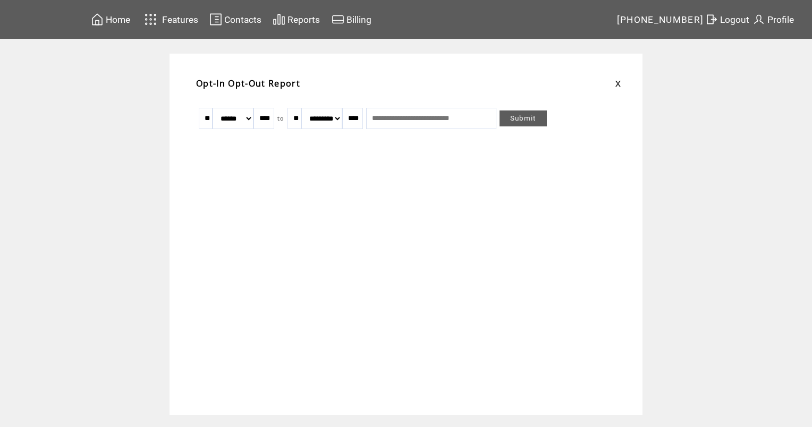 This screenshot has width=812, height=427. I want to click on img: chart.svg, so click(279, 19).